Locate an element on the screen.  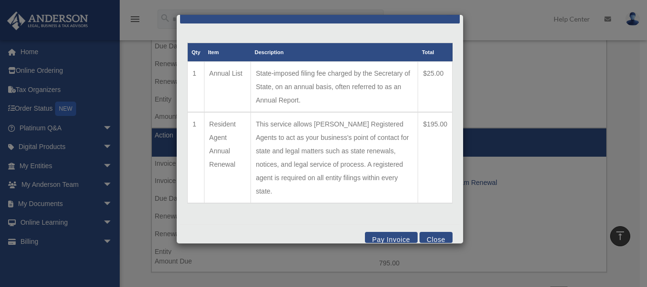
td: State-imposed filing fee charged by the Secretary of State, on an annual basis, often referred to... is located at coordinates (334, 87).